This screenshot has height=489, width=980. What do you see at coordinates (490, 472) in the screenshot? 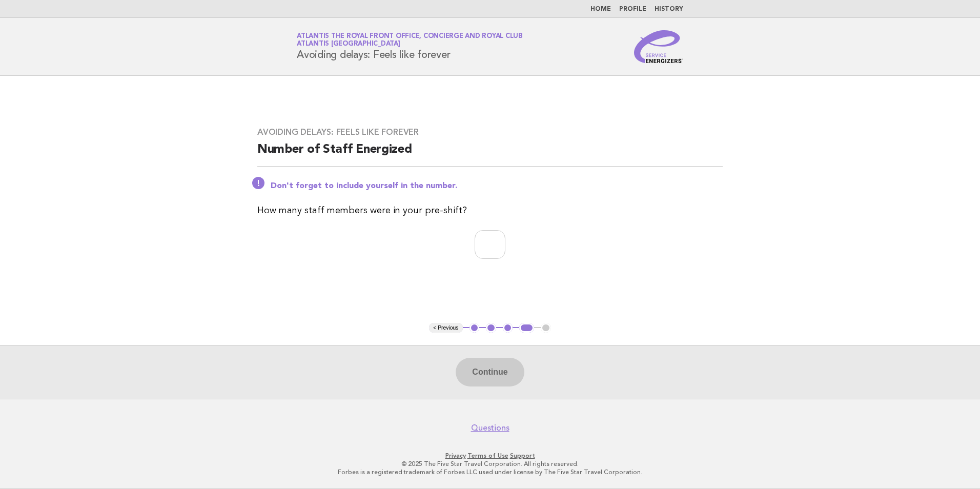
I see `p: Forbes is a registered trademark of Forbes LLC used under license by The Five Star Travel Corpora...` at bounding box center [490, 472].